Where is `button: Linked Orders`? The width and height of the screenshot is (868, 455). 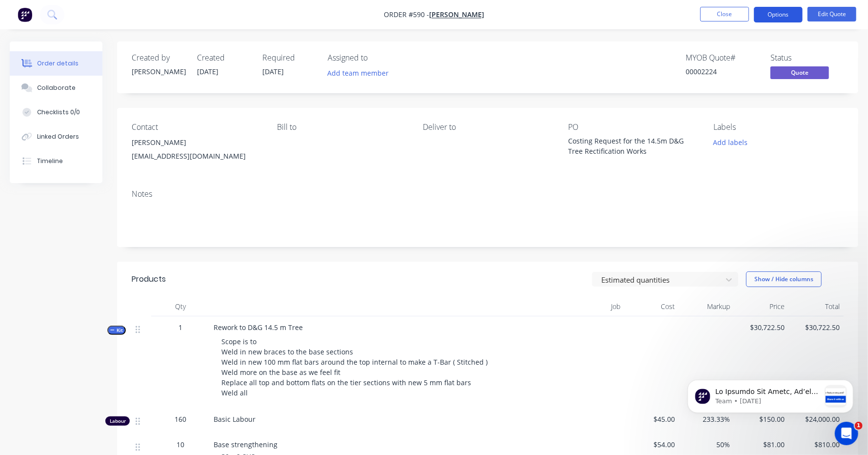
button: Linked Orders is located at coordinates (56, 137).